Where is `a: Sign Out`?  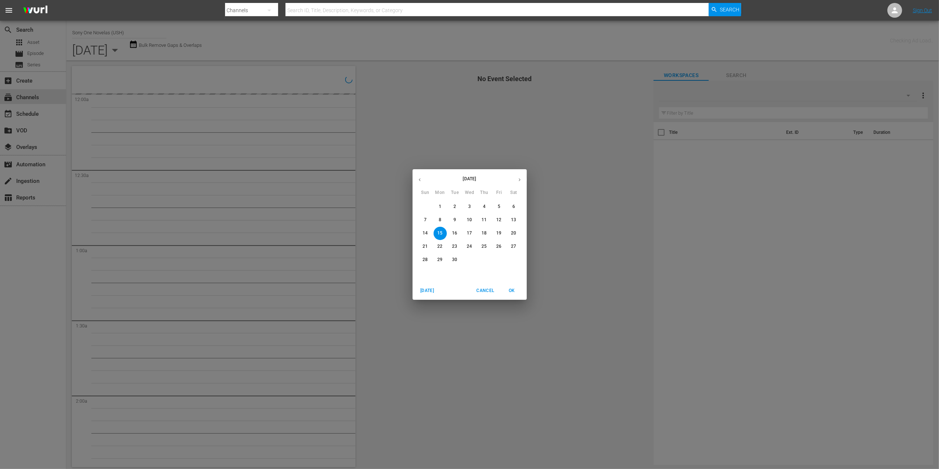
a: Sign Out is located at coordinates (923, 10).